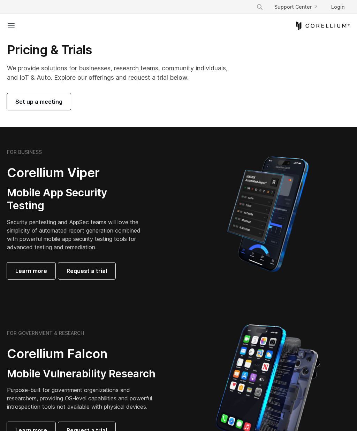 The width and height of the screenshot is (357, 431). I want to click on h6: FOR BUSINESS, so click(24, 152).